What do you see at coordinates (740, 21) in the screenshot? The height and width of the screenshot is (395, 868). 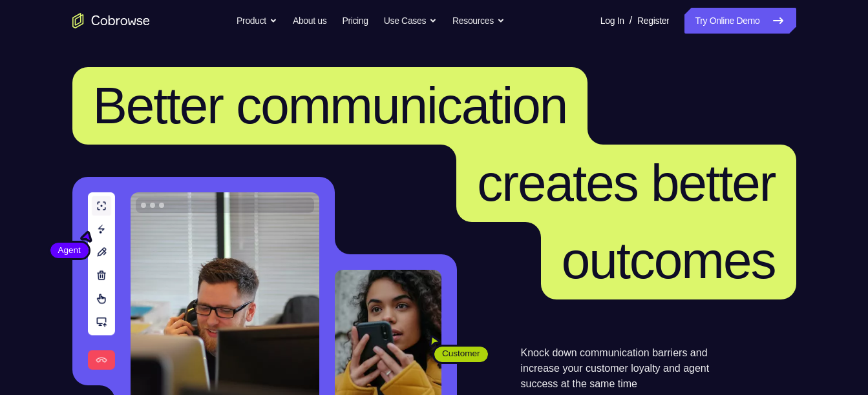 I see `a: Try Online Demo` at bounding box center [740, 21].